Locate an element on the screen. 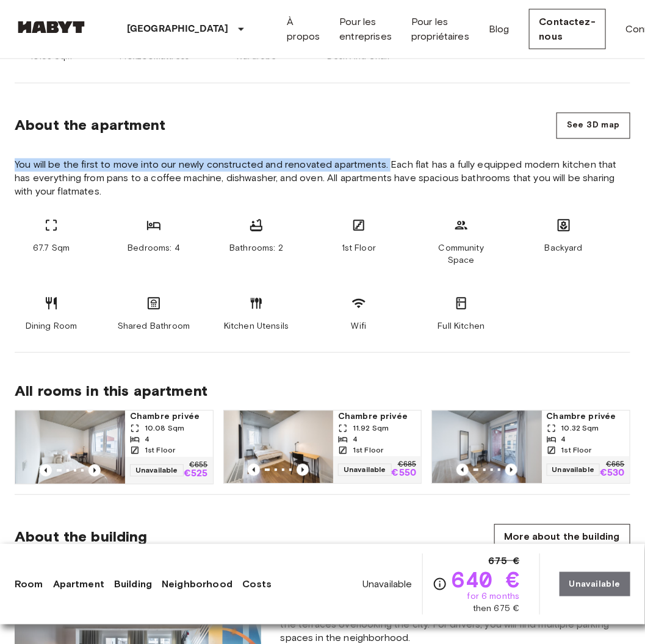 The image size is (645, 644). span: You will be the first to move into our newly constructed and renovated apartments. Each flat has ... is located at coordinates (322, 179).